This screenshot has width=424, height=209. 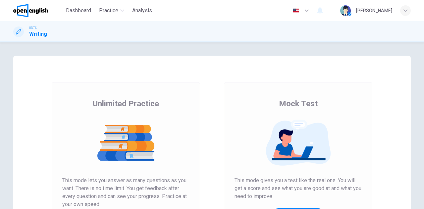 What do you see at coordinates (142, 11) in the screenshot?
I see `span: Analysis` at bounding box center [142, 11].